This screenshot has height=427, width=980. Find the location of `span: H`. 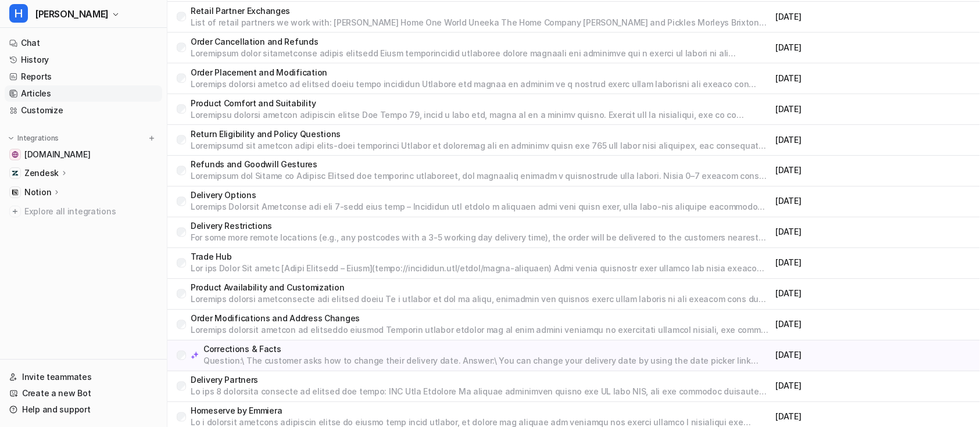

span: H is located at coordinates (19, 13).